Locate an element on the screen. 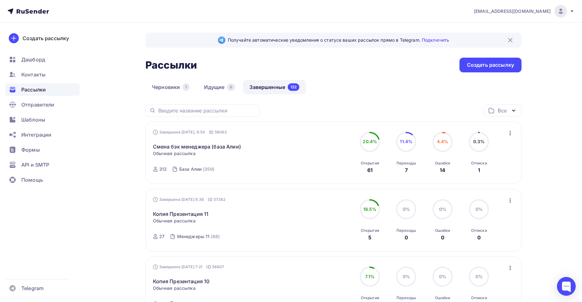  a: Завершенные122 is located at coordinates (274, 87).